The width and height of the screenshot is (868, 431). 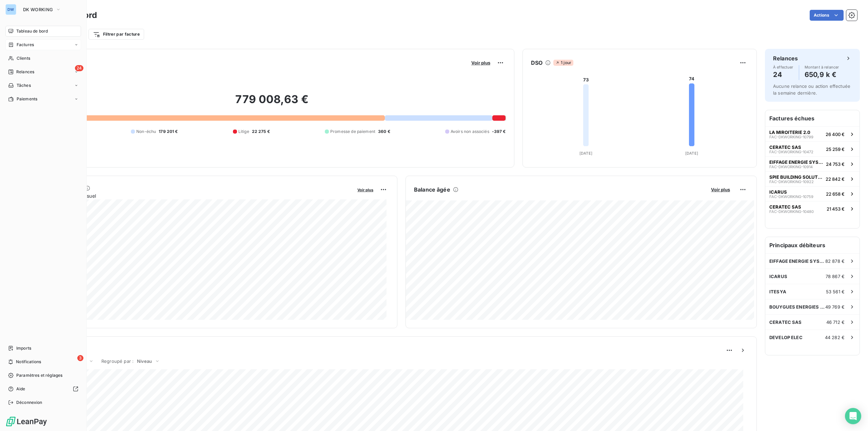 What do you see at coordinates (498, 132) in the screenshot?
I see `span: -397 €` at bounding box center [498, 132].